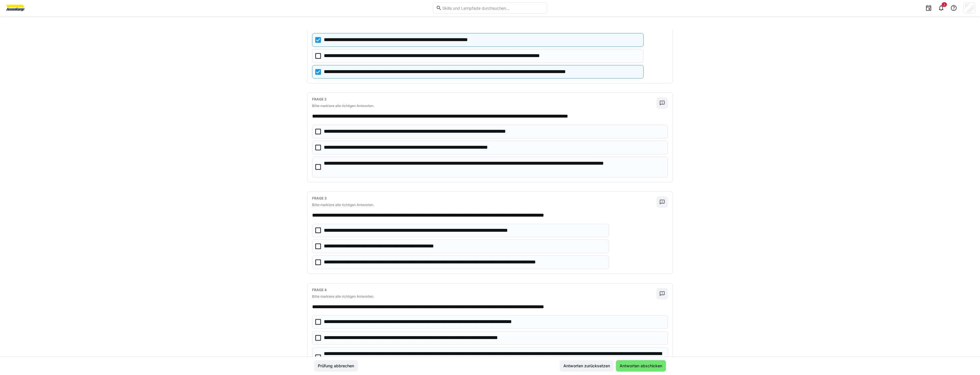 The height and width of the screenshot is (375, 980). Describe the element at coordinates (944, 5) in the screenshot. I see `span: 3` at that location.